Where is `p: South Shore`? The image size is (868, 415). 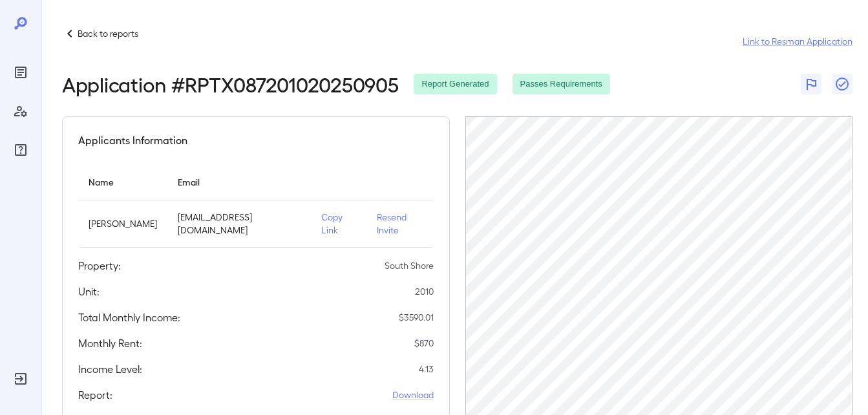 p: South Shore is located at coordinates (409, 266).